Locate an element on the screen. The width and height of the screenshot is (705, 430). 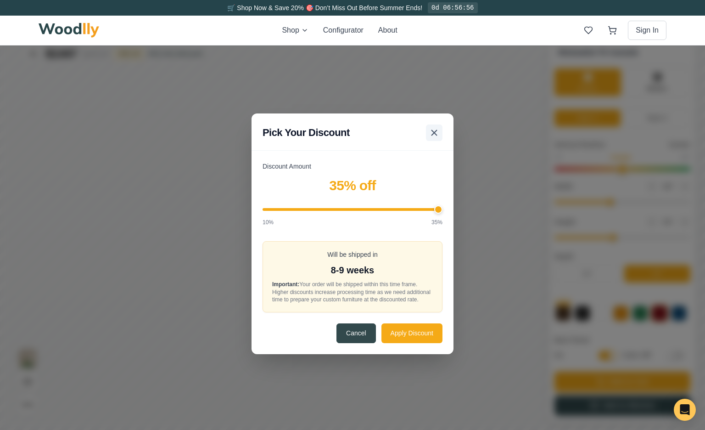
div: Will be shipped in is located at coordinates (353, 219).